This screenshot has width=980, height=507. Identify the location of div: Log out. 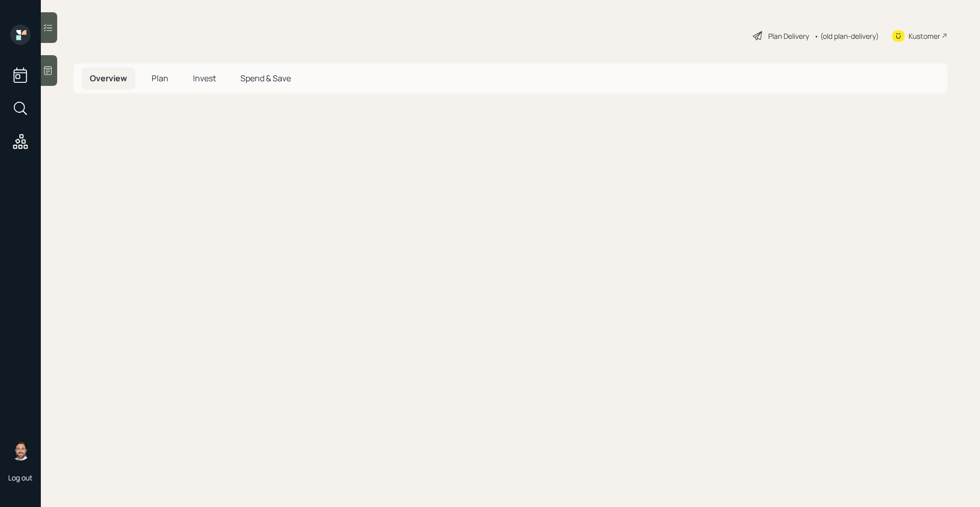
(20, 477).